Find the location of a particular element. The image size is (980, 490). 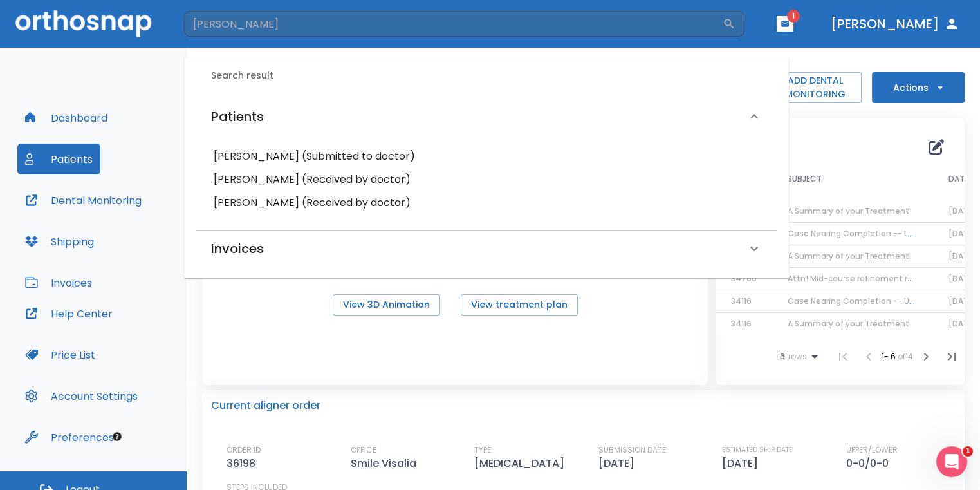

img: Orthosnap is located at coordinates (84, 23).